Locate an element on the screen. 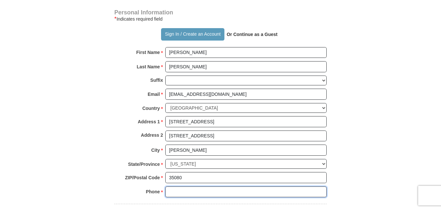 The height and width of the screenshot is (210, 441). strong: Or Continue as a Guest is located at coordinates (252, 34).